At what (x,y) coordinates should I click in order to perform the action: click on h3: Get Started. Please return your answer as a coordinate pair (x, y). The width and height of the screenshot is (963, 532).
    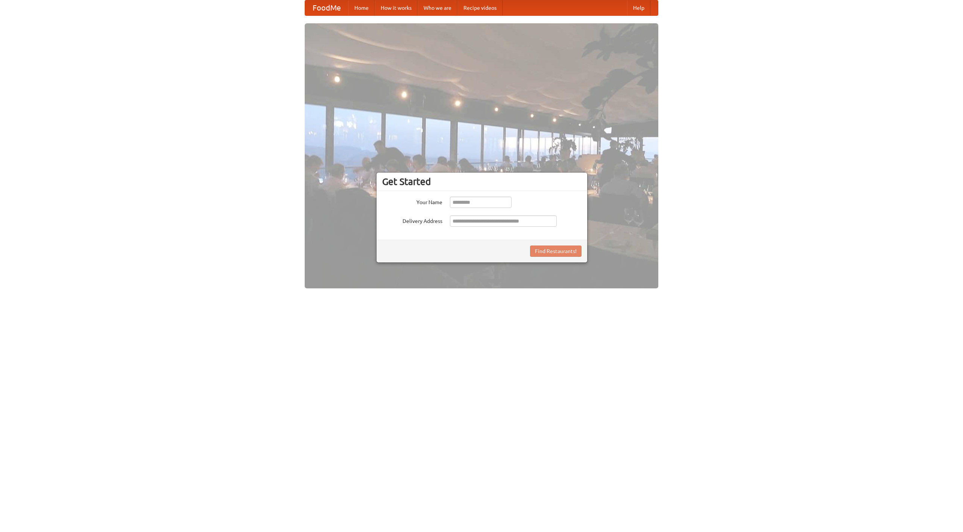
    Looking at the image, I should click on (482, 182).